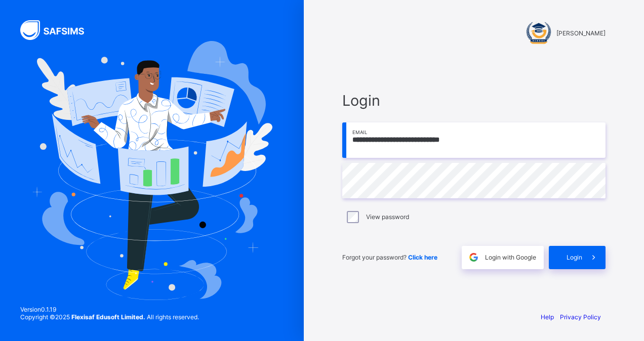 The image size is (644, 341). Describe the element at coordinates (109, 309) in the screenshot. I see `span: Version 0.1.19` at that location.